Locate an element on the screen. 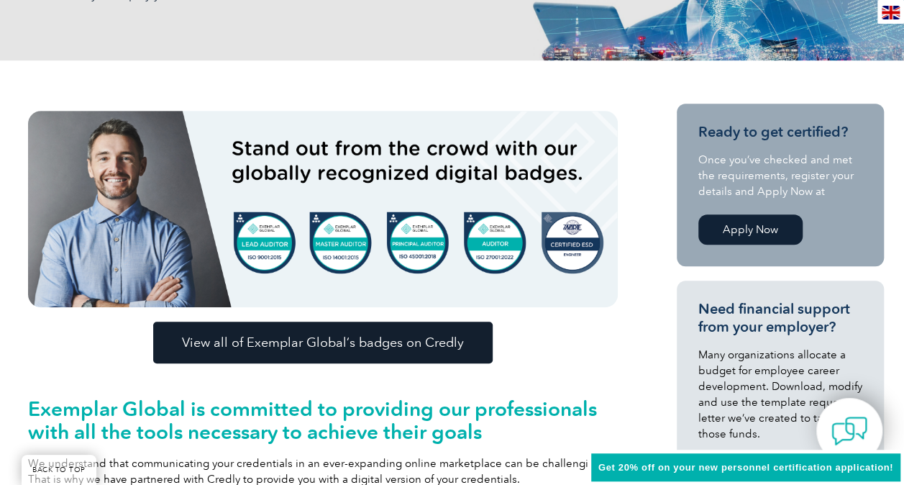 The width and height of the screenshot is (904, 485). h3: Need financial support from your employer? is located at coordinates (781, 318).